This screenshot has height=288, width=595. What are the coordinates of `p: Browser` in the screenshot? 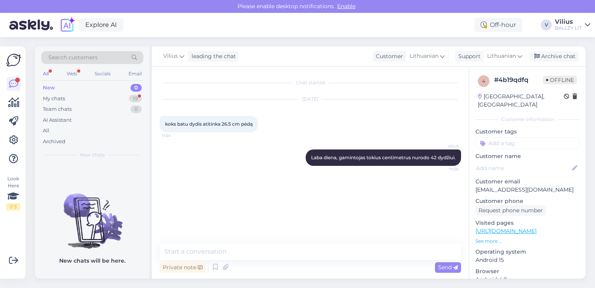 It's located at (528, 271).